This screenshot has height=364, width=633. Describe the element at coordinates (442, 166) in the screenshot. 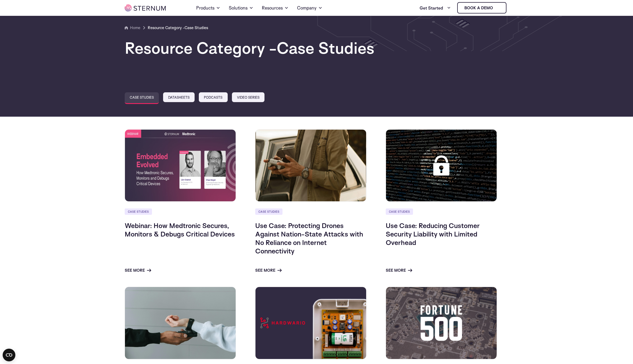

I see `img: Use Case: Reducing Customer Security Liability with Limited Overhead` at that location.